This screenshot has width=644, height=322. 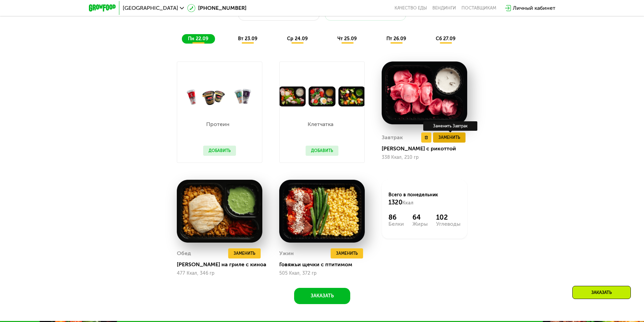 I want to click on span: 1320, so click(x=395, y=203).